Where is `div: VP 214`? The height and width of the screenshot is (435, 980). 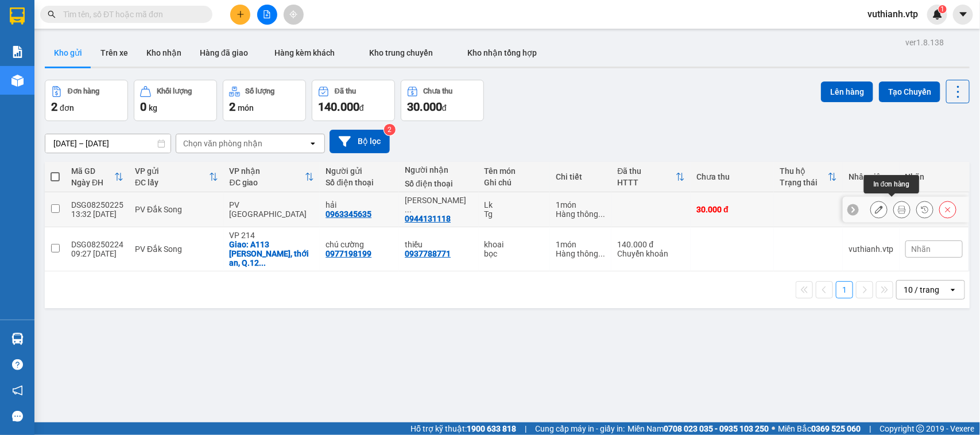 div: VP 214 is located at coordinates (272, 236).